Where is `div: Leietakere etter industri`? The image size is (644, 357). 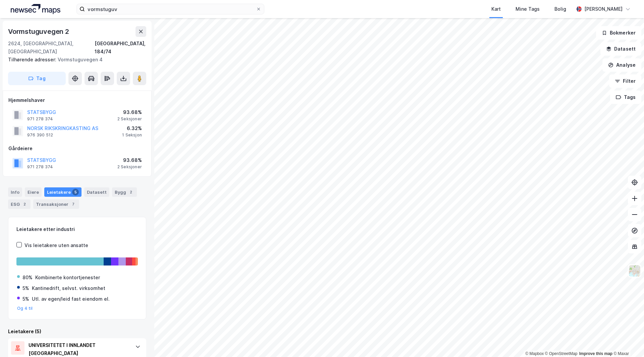 div: Leietakere etter industri is located at coordinates (77, 229).